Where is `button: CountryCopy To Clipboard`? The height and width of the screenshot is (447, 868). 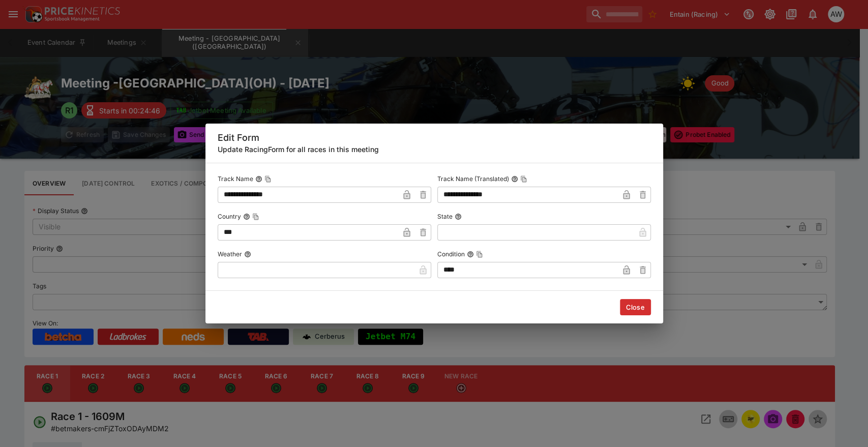 button: CountryCopy To Clipboard is located at coordinates (247, 216).